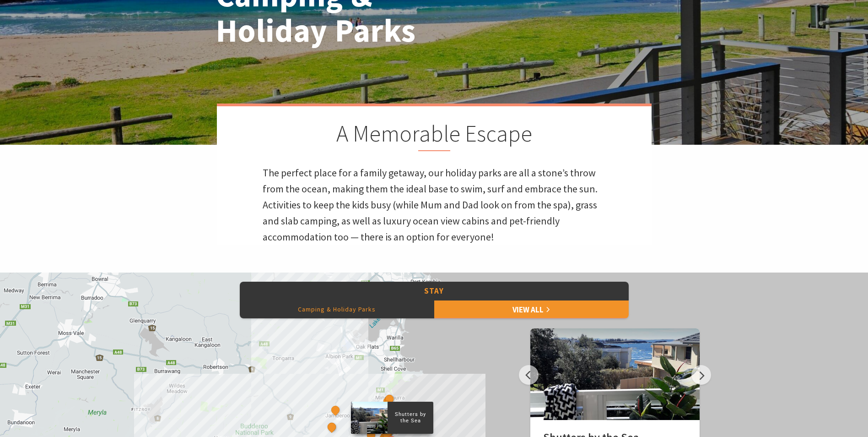  What do you see at coordinates (335, 411) in the screenshot?
I see `button: See detail about Jamberoo Pub and Saleyard Motel` at bounding box center [335, 411].